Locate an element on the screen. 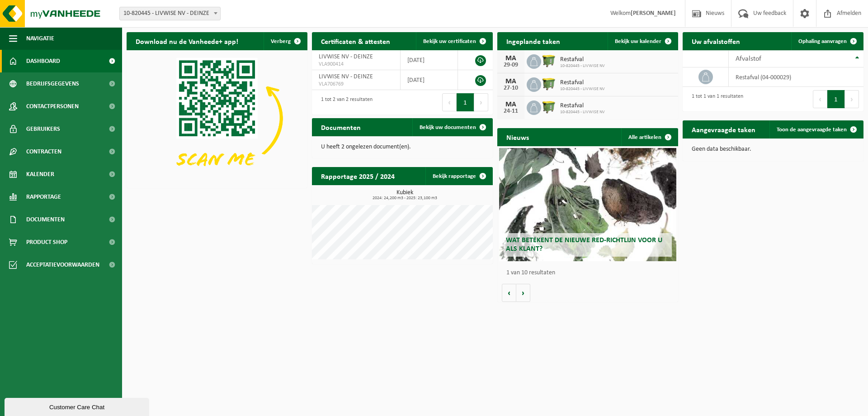 The image size is (868, 416). button: Volgende is located at coordinates (523, 293).